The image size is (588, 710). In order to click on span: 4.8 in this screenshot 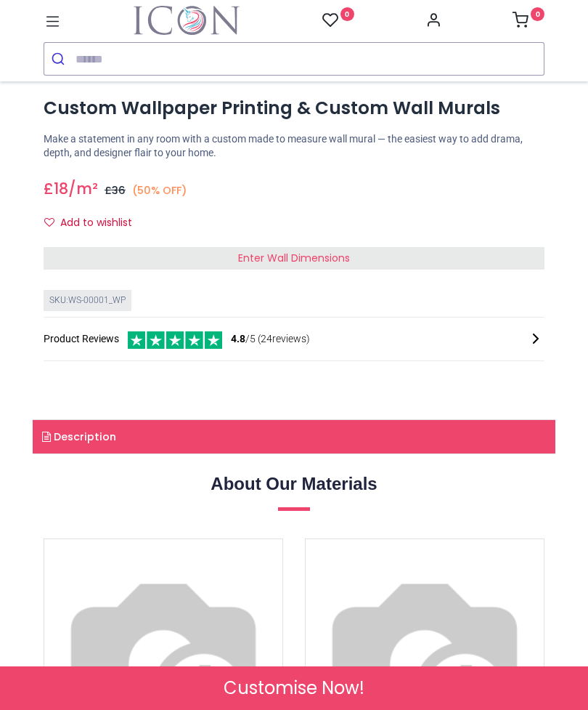, I will do `click(238, 339)`.